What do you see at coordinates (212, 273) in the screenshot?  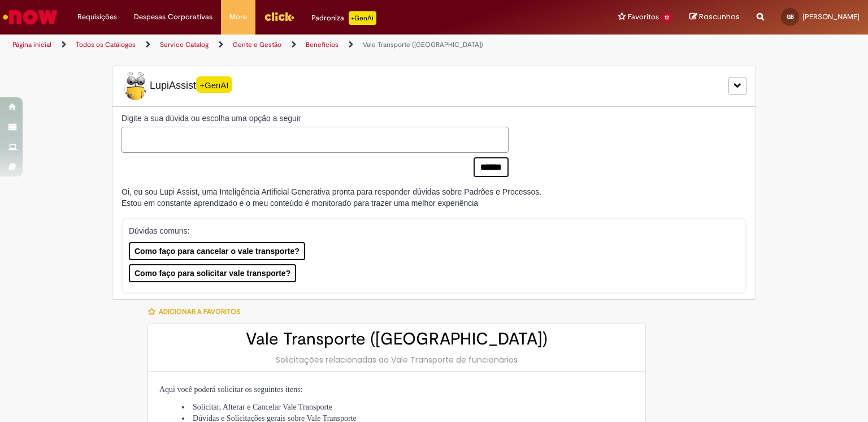 I see `button: Como faço para solicitar vale transporte?` at bounding box center [212, 273].